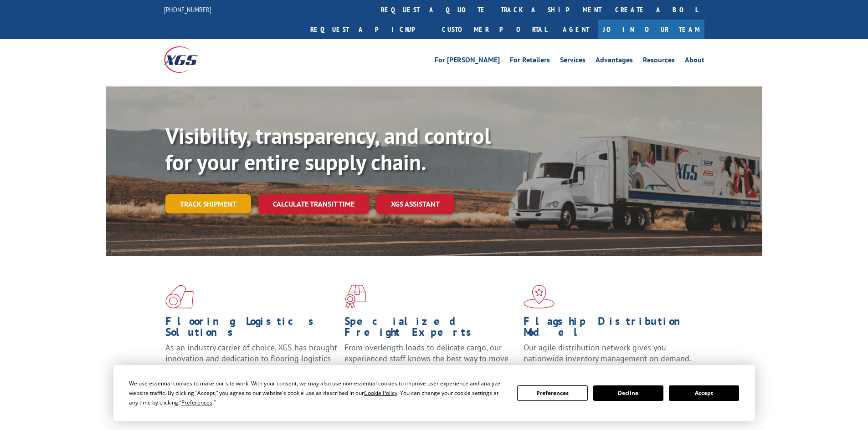 The image size is (868, 430). What do you see at coordinates (252, 329) in the screenshot?
I see `h1: Flooring Logistics Solutions` at bounding box center [252, 329].